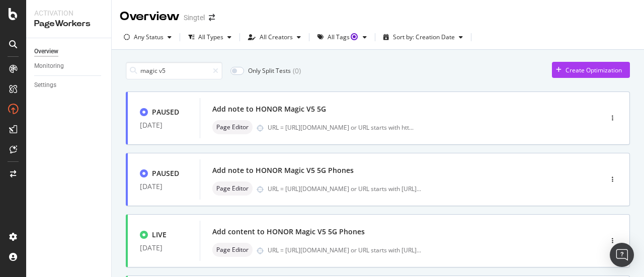 Image resolution: width=644 pixels, height=277 pixels. What do you see at coordinates (159, 235) in the screenshot?
I see `div: LIVE` at bounding box center [159, 235].